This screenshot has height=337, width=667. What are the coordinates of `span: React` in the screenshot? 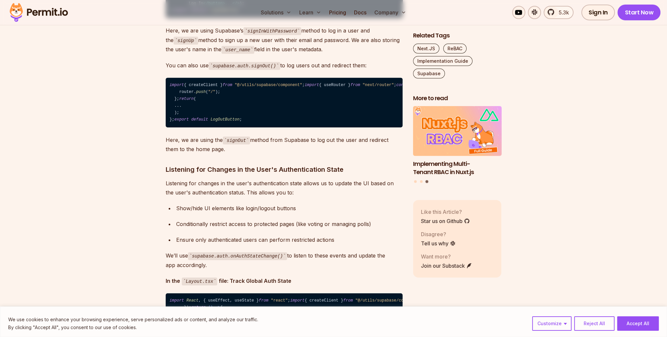 It's located at (192, 300).